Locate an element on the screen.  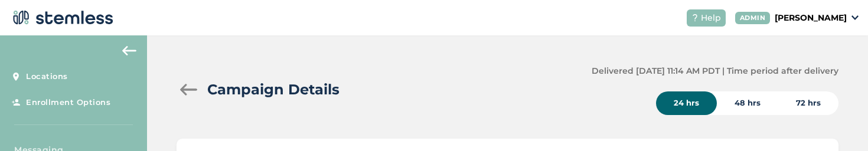
div: ADMIN is located at coordinates (753, 18).